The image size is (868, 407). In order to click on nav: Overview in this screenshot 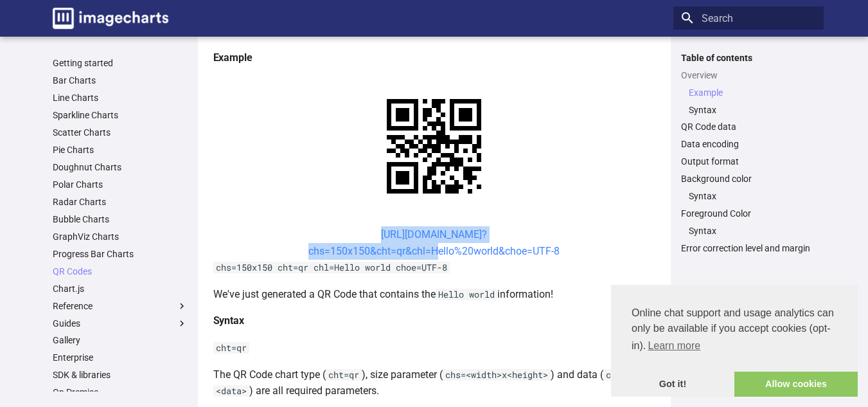, I will do `click(749, 101)`.